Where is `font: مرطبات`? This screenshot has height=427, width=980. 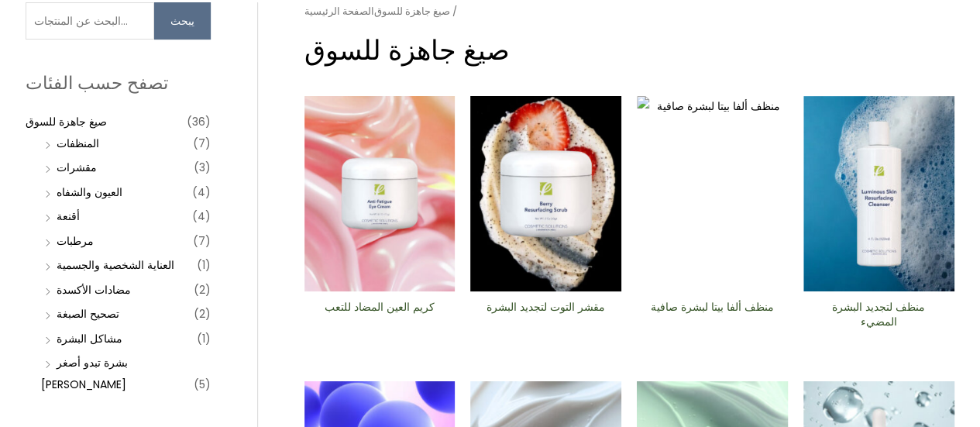
font: مرطبات is located at coordinates (75, 241).